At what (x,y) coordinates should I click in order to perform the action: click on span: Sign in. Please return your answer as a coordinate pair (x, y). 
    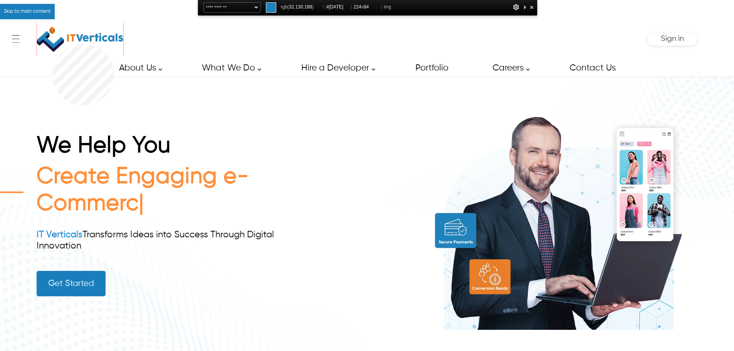
    Looking at the image, I should click on (672, 39).